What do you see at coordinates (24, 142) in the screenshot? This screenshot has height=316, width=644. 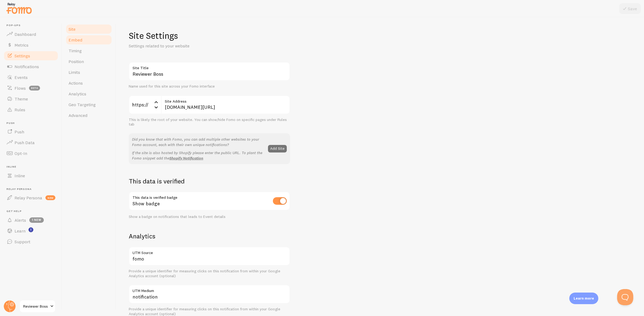 I see `span: Push Data` at bounding box center [24, 142].